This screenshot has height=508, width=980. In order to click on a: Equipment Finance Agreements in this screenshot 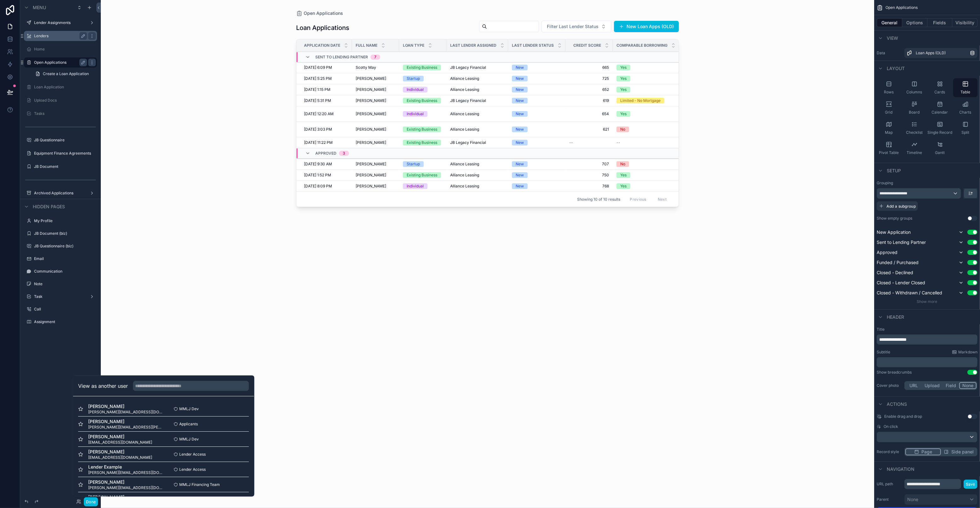, I will do `click(63, 153)`.